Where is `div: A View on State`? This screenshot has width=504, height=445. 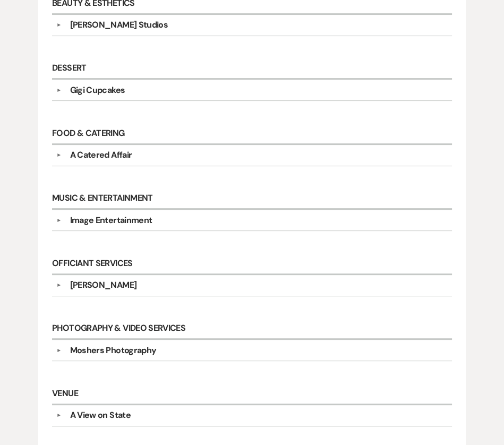
div: A View on State is located at coordinates (100, 415).